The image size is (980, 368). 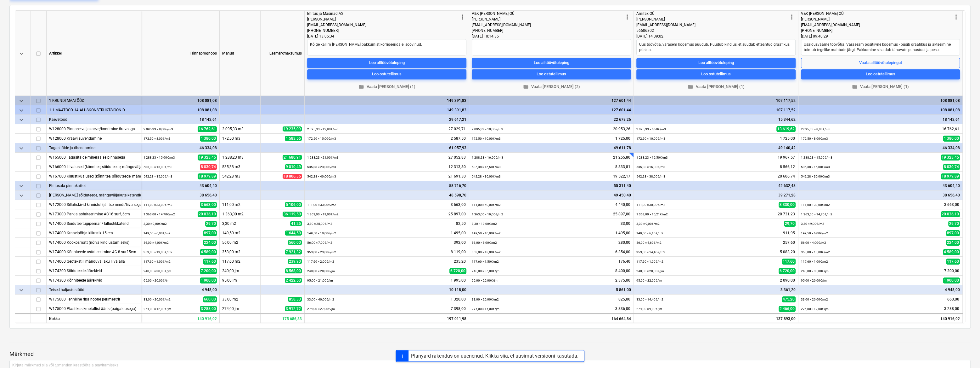 What do you see at coordinates (651, 129) in the screenshot?
I see `small: 2 095,33 × 6,50€ / m3` at bounding box center [651, 129].